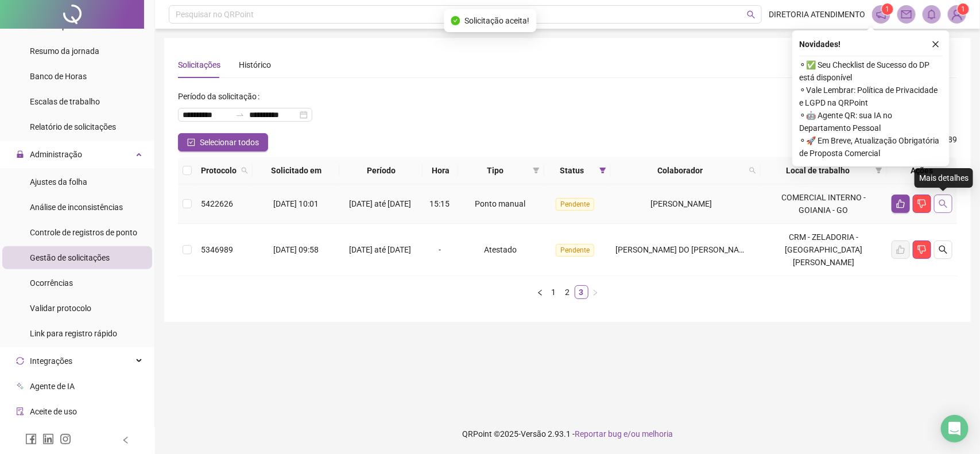 The width and height of the screenshot is (980, 454). What do you see at coordinates (581, 292) in the screenshot?
I see `a: 3` at bounding box center [581, 292].